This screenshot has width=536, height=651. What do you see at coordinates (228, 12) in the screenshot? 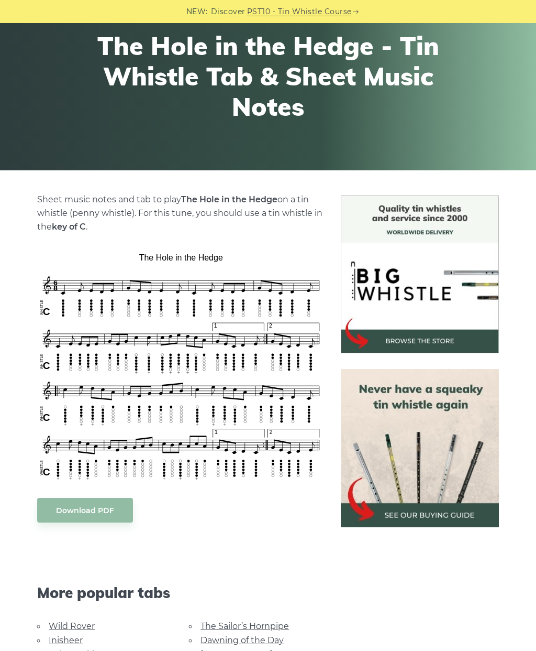
I see `span: Discover` at bounding box center [228, 12].